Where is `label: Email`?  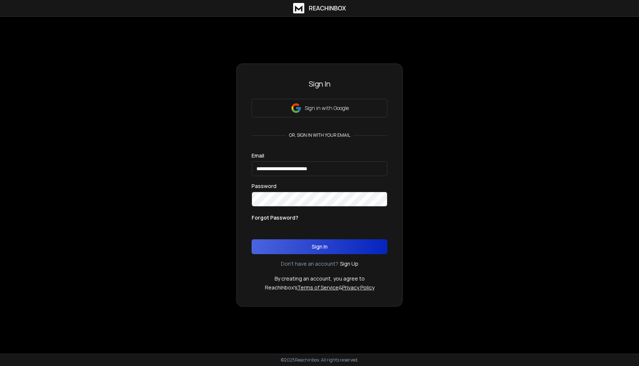
label: Email is located at coordinates (258, 156).